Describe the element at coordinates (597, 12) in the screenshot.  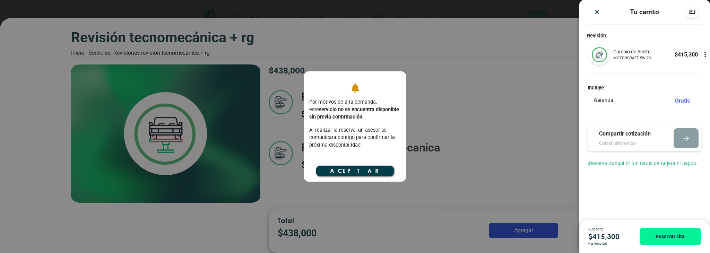
I see `button: Close` at that location.